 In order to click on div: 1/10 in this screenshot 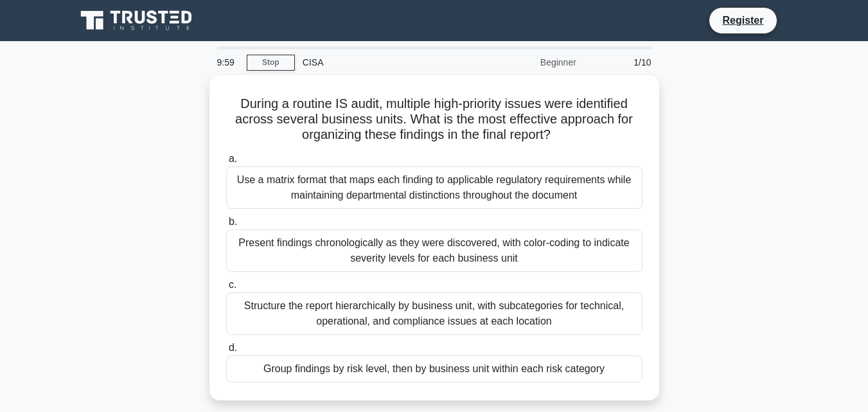, I will do `click(621, 63)`.